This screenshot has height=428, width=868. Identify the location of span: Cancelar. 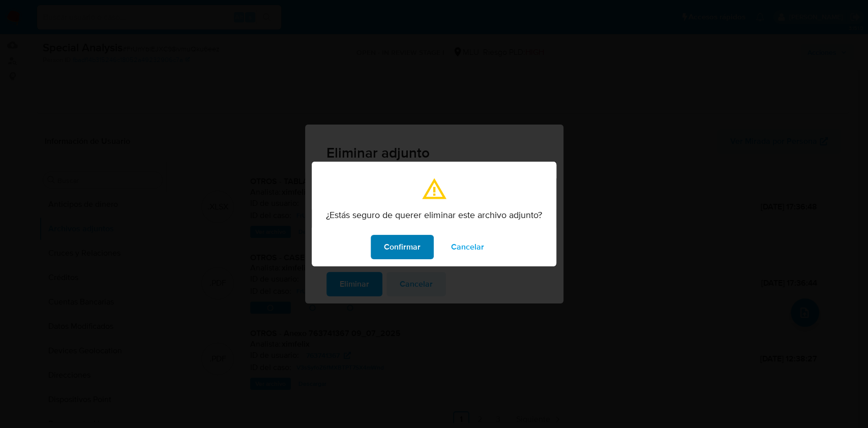
(468, 247).